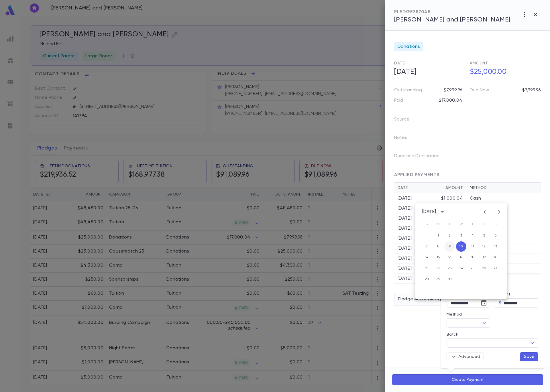  Describe the element at coordinates (450, 224) in the screenshot. I see `span: Tuesday` at that location.